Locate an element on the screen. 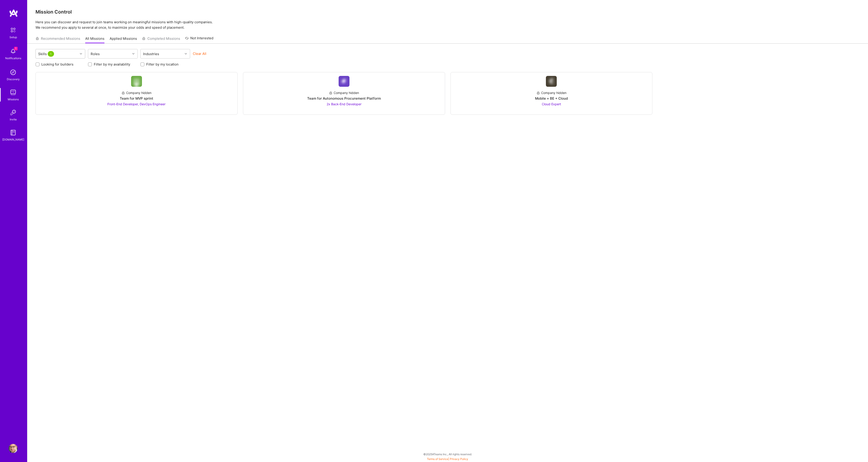 The height and width of the screenshot is (462, 868). div: Industries is located at coordinates (151, 54).